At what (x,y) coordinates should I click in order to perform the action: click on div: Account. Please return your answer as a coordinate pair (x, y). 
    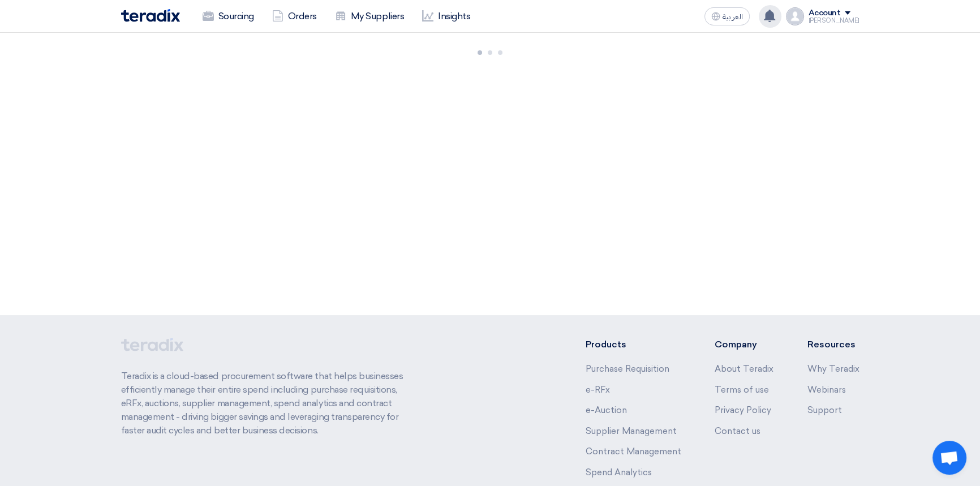
    Looking at the image, I should click on (825, 13).